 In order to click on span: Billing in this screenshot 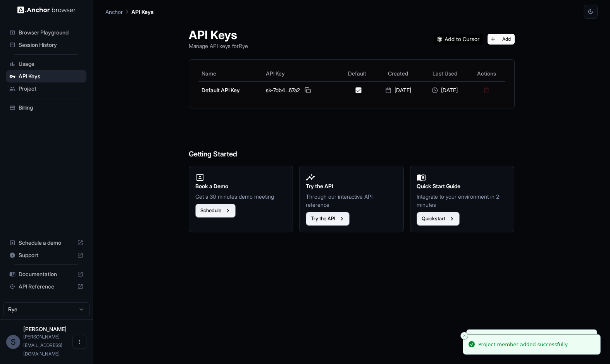, I will do `click(51, 108)`.